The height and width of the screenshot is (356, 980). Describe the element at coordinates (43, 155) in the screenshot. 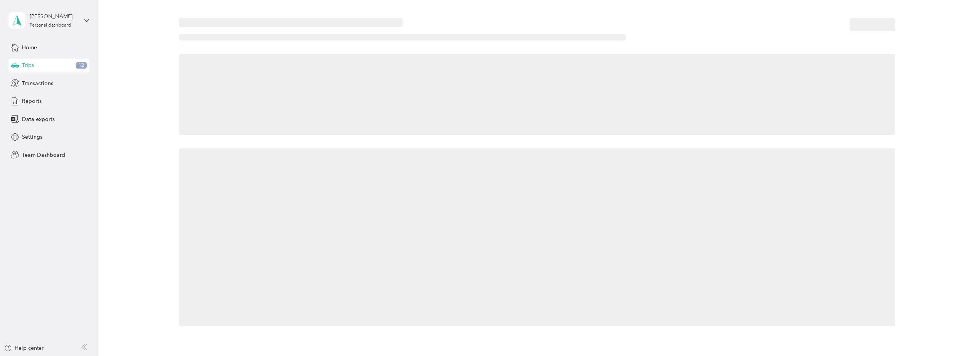

I see `span: Team Dashboard` at that location.